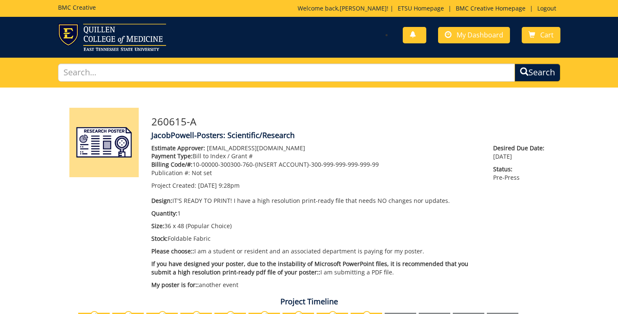  Describe the element at coordinates (77, 7) in the screenshot. I see `h5: BMC Creative` at that location.